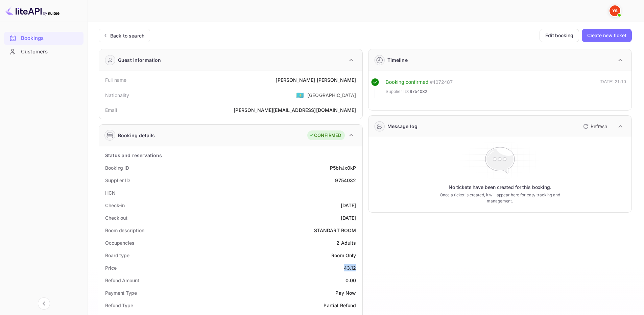 The height and width of the screenshot is (315, 644). Describe the element at coordinates (111, 110) in the screenshot. I see `div: Email` at that location.